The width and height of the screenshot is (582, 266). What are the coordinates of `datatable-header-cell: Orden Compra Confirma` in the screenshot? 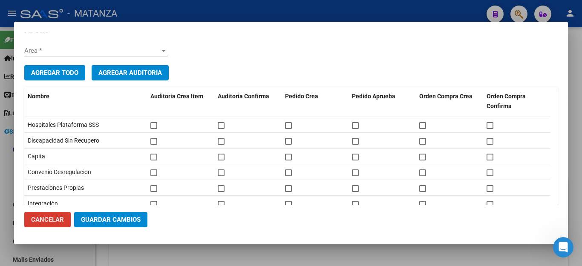 It's located at (516, 101).